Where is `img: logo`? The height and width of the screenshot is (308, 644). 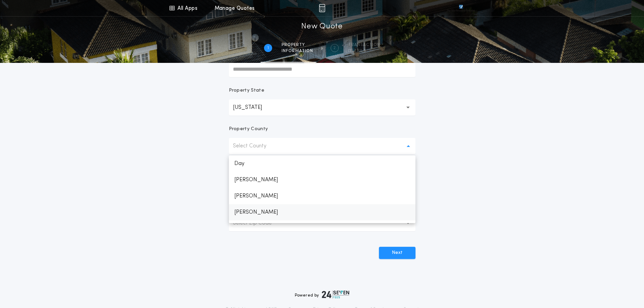 img: logo is located at coordinates (336, 295).